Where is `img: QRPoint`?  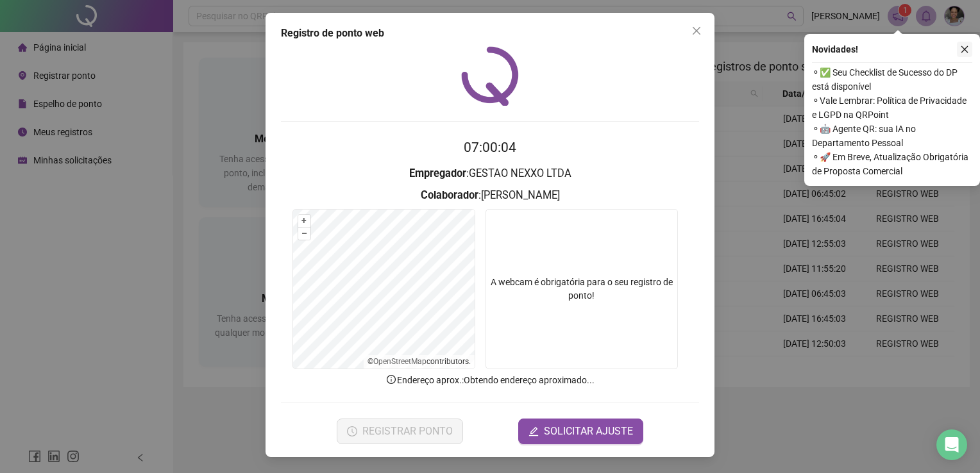
img: QRPoint is located at coordinates (490, 75).